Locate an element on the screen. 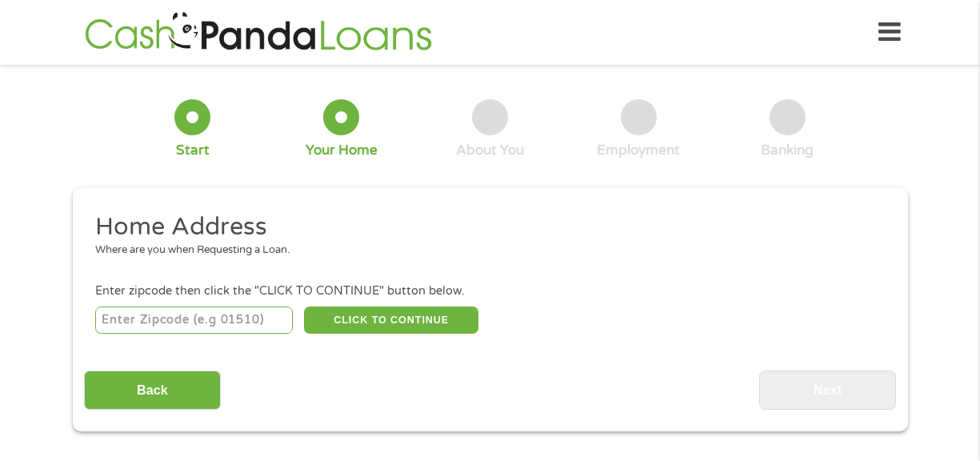 The image size is (980, 461). img: GetLoanNow Logo is located at coordinates (258, 32).